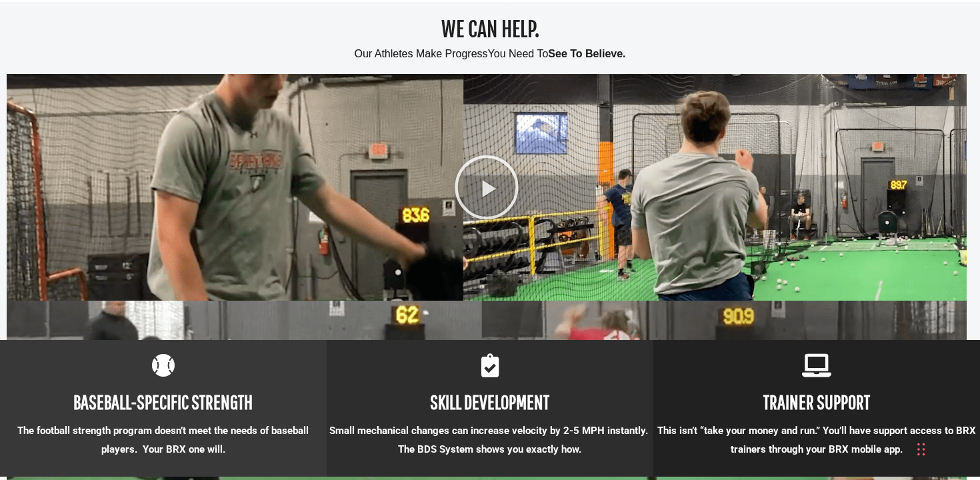 This screenshot has width=980, height=480. What do you see at coordinates (586, 53) in the screenshot?
I see `span: See To Believe.` at bounding box center [586, 53].